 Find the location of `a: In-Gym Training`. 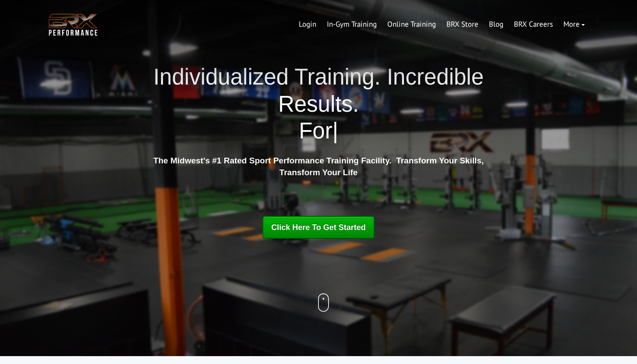

a: In-Gym Training is located at coordinates (352, 24).